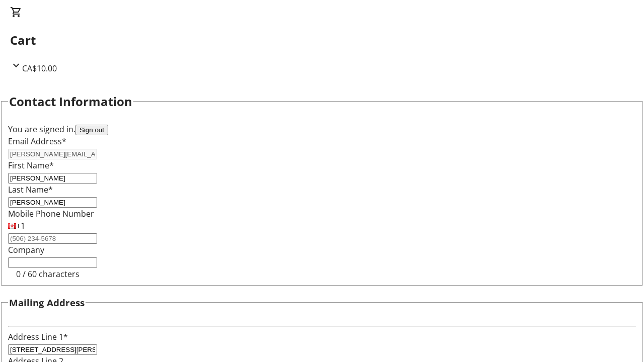 The height and width of the screenshot is (362, 644). Describe the element at coordinates (39, 68) in the screenshot. I see `span: CA$10.00` at that location.